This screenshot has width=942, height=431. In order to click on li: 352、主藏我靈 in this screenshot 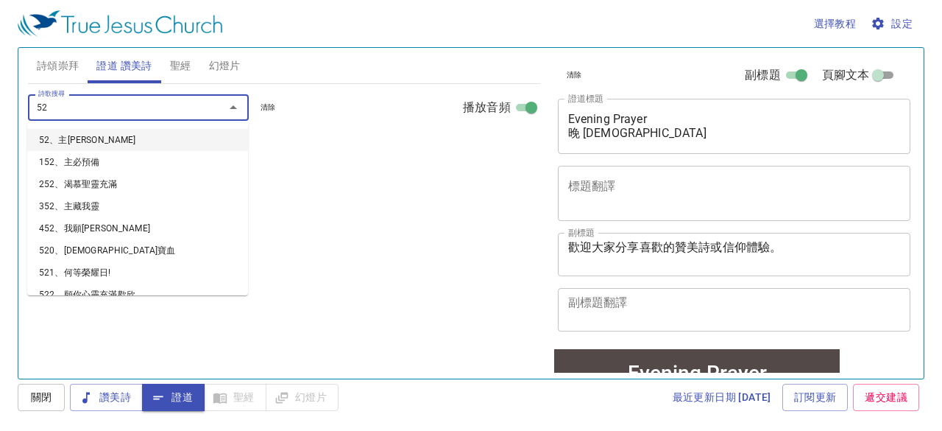, I will do `click(138, 206)`.